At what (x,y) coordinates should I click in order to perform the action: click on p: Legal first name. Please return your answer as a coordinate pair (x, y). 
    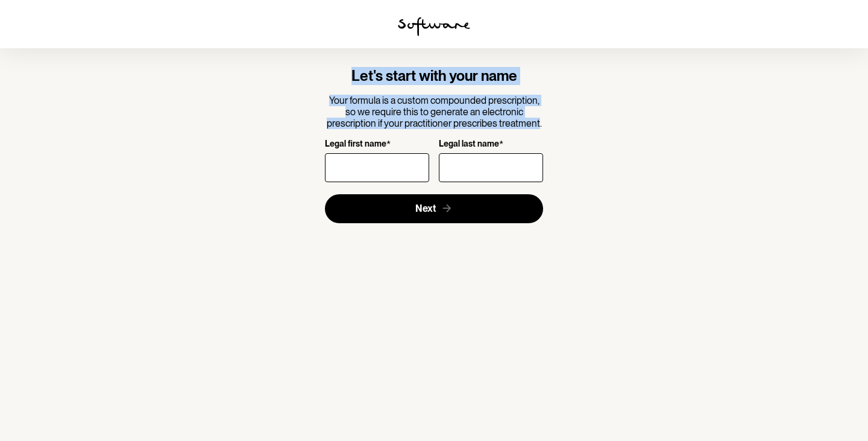
    Looking at the image, I should click on (356, 145).